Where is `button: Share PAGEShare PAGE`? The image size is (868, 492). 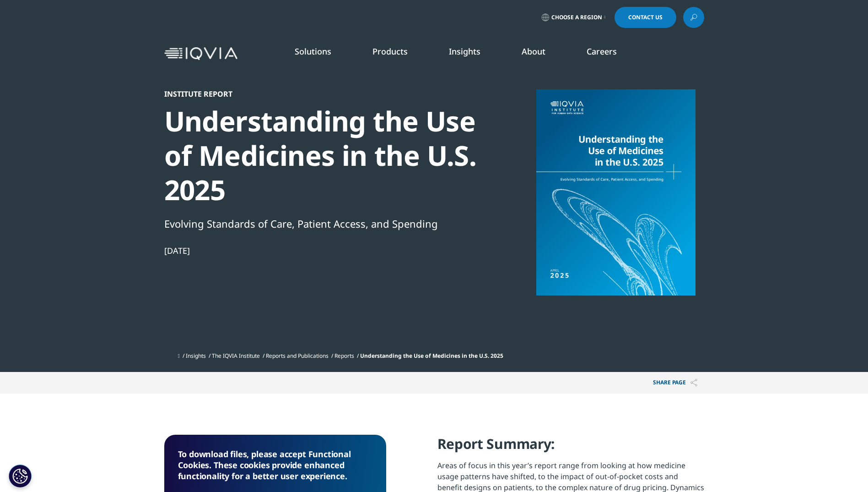 button: Share PAGEShare PAGE is located at coordinates (676, 382).